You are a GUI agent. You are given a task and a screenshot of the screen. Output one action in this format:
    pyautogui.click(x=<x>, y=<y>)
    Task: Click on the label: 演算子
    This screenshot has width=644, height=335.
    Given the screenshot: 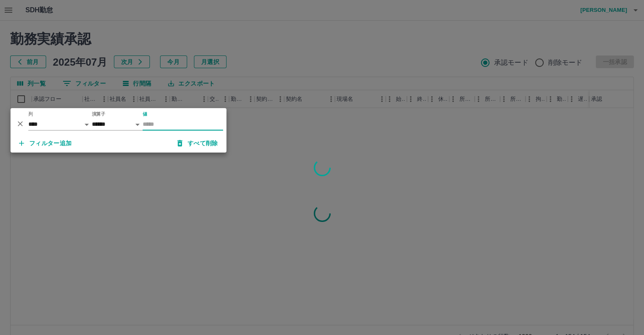 What is the action you would take?
    pyautogui.click(x=99, y=114)
    